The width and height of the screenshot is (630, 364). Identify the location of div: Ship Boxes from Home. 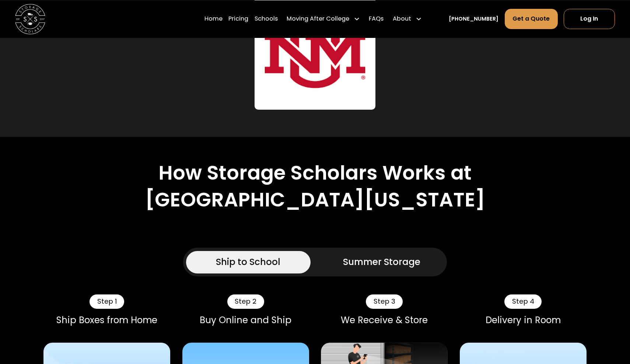
(107, 320).